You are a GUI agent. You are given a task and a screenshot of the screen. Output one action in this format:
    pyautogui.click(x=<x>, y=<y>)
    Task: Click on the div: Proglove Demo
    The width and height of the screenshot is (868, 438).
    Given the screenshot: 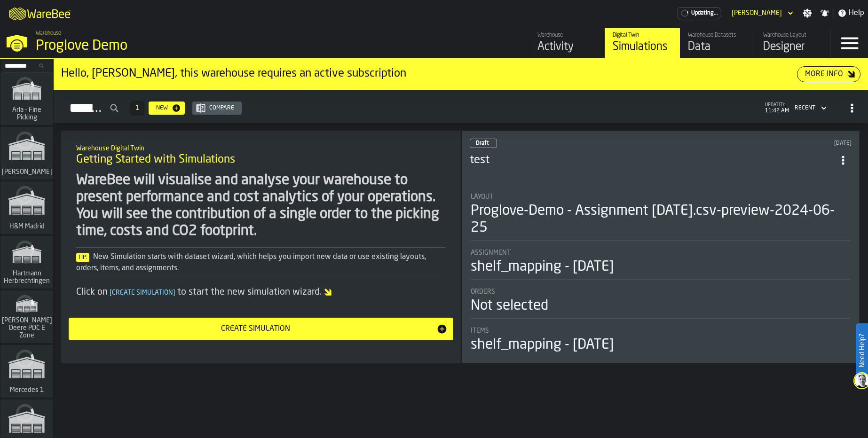 What is the action you would take?
    pyautogui.click(x=163, y=46)
    